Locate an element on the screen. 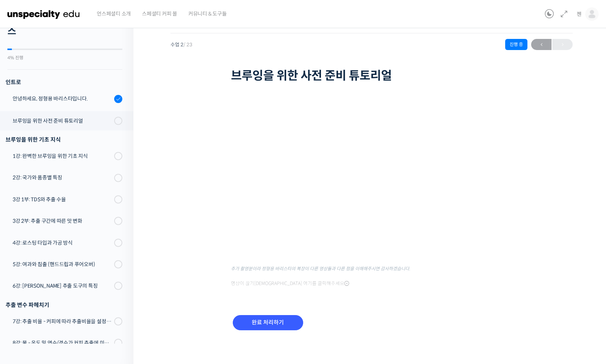 Image resolution: width=606 pixels, height=364 pixels. div: 4강: 로스팅 타입과 가공 방식 is located at coordinates (62, 243).